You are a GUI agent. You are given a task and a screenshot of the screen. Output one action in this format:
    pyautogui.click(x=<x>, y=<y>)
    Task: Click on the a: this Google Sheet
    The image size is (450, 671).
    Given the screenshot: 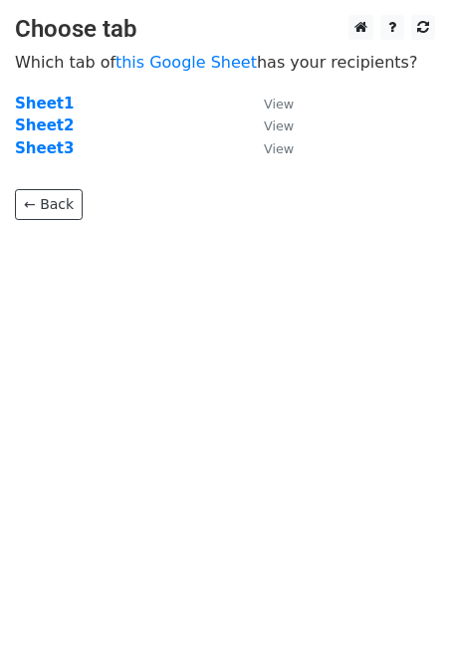 What is the action you would take?
    pyautogui.click(x=186, y=62)
    